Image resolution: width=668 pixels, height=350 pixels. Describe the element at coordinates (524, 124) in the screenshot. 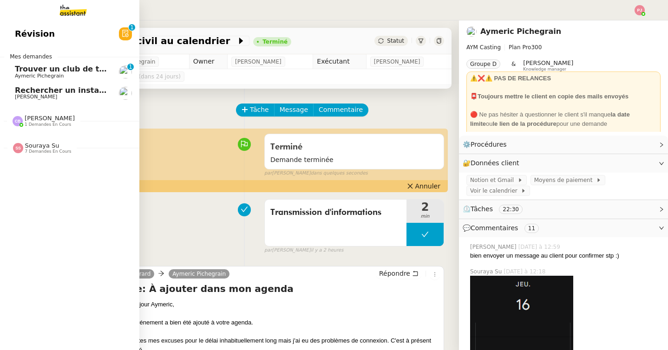

I see `strong: le lien de la procédure` at that location.